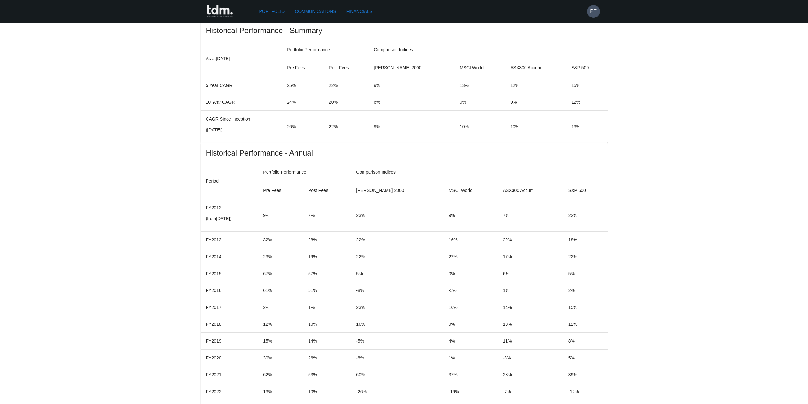  Describe the element at coordinates (471, 290) in the screenshot. I see `td: -5%` at that location.